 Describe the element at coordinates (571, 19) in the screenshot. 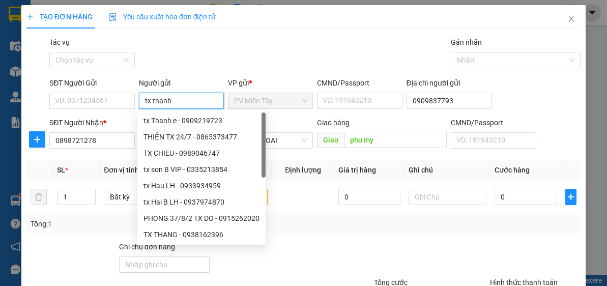

I see `span: close` at that location.